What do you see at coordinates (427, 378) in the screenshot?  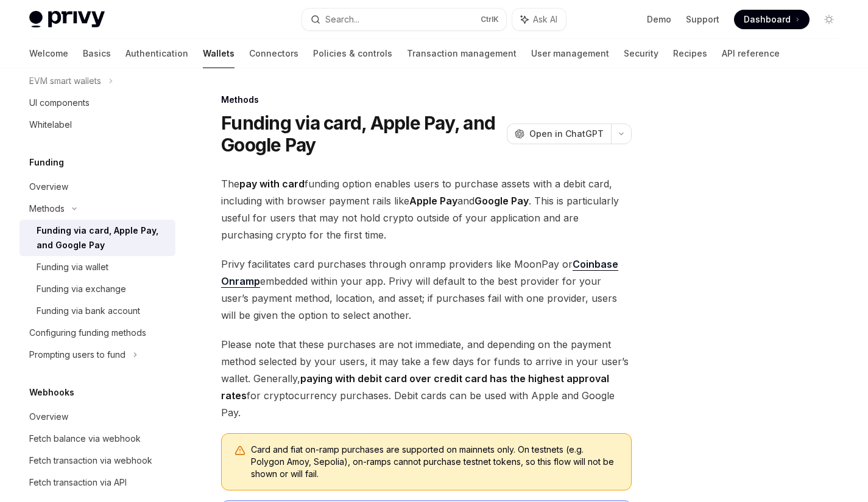 I see `span: Please note that these purchases are not immediate, and depending on the payment method selected ...` at bounding box center [427, 378].